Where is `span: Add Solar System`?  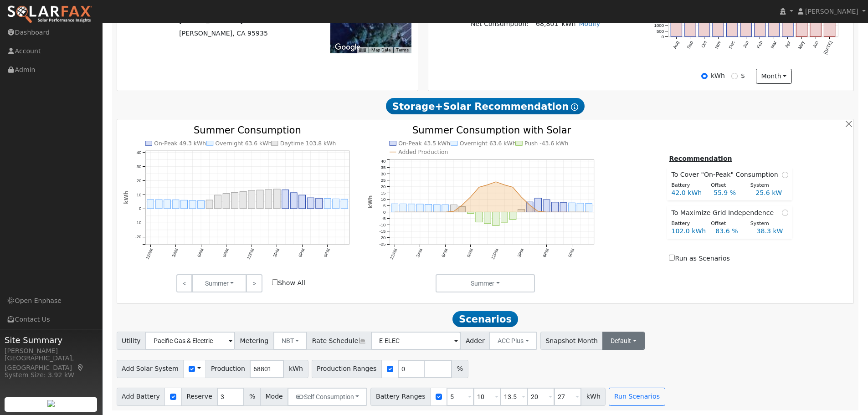 span: Add Solar System is located at coordinates (151, 369).